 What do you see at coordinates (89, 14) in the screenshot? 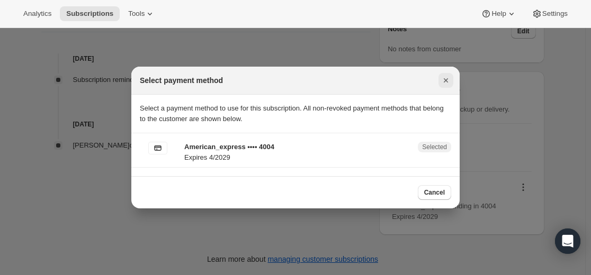
I see `button: Subscriptions` at bounding box center [89, 14].